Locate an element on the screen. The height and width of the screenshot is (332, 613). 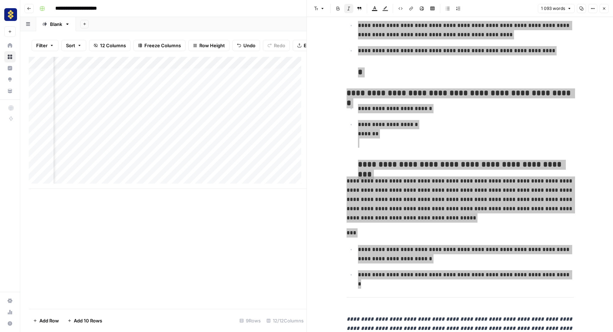
span: Undo is located at coordinates (249, 45).